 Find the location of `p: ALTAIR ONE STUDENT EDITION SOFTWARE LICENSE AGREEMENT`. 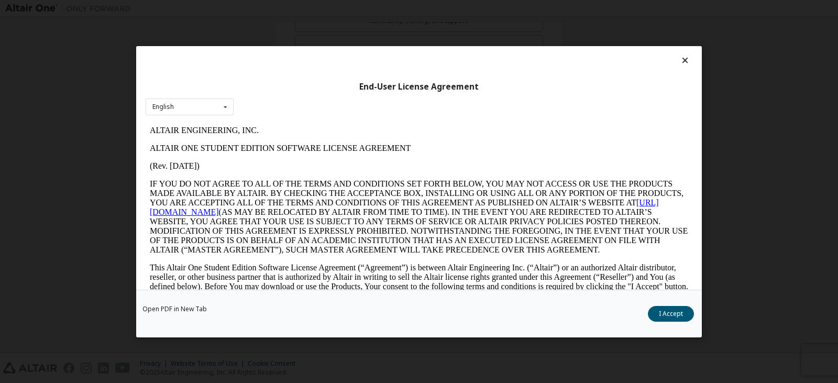

p: ALTAIR ONE STUDENT EDITION SOFTWARE LICENSE AGREEMENT is located at coordinates (273, 27).